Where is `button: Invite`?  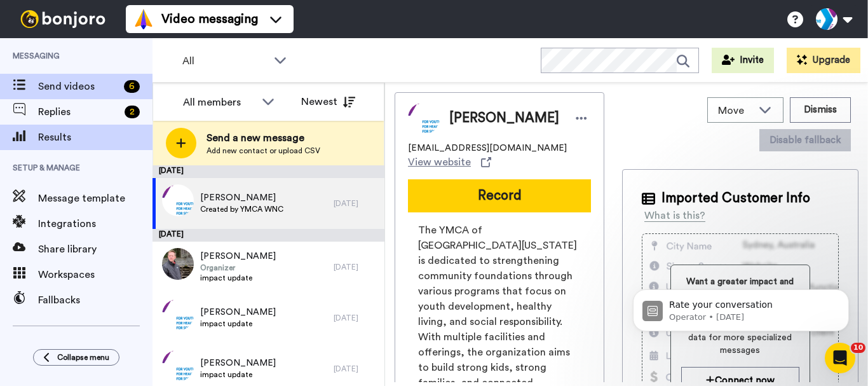
button: Invite is located at coordinates (743, 60).